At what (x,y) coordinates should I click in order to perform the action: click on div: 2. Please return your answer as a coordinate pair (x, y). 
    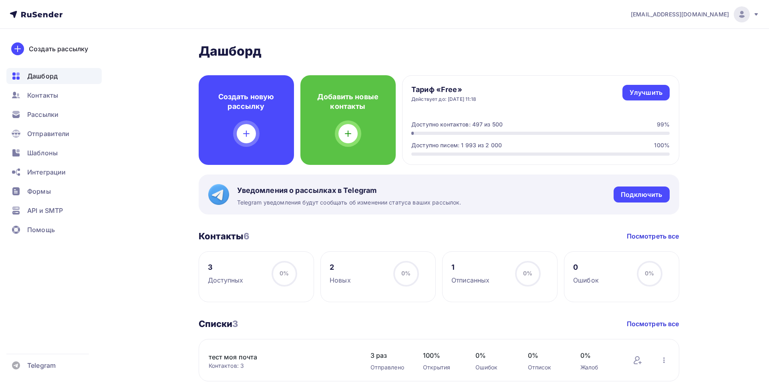
    Looking at the image, I should click on (340, 268).